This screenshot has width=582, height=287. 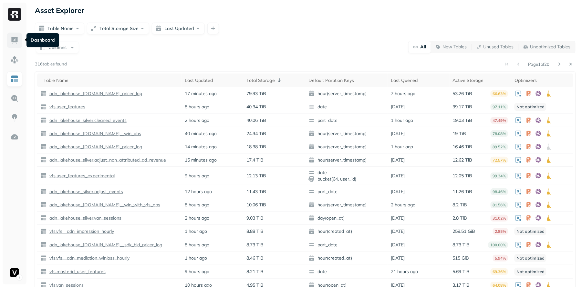 What do you see at coordinates (539, 64) in the screenshot?
I see `p: Page 1 of 20` at bounding box center [539, 64].